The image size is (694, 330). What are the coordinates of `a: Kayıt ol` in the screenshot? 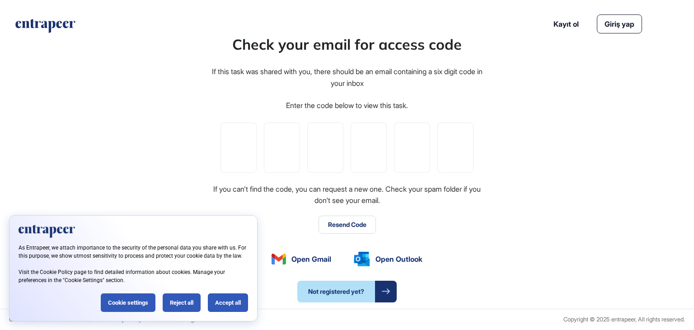 It's located at (566, 24).